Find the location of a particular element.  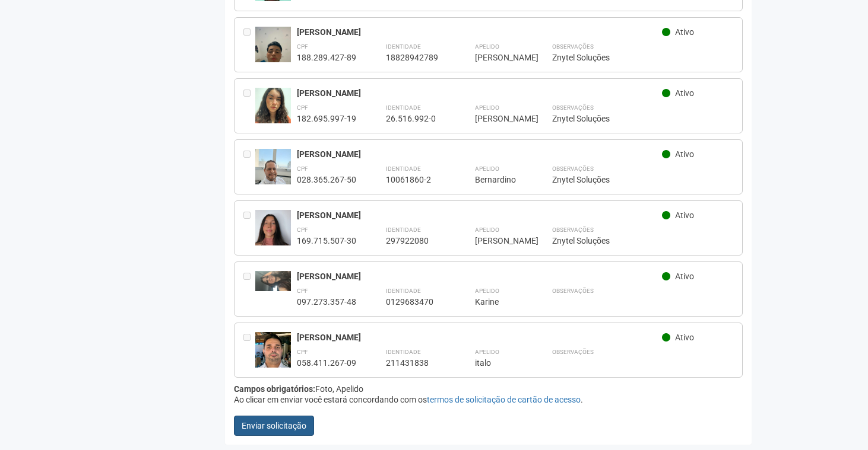

div: Ao clicar em enviar você estará concordando com os . is located at coordinates (488, 400).